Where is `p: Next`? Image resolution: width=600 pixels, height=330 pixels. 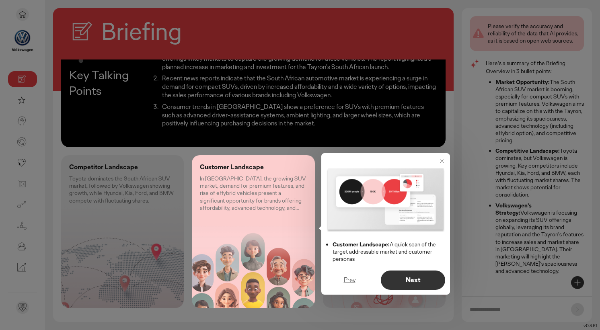 p: Next is located at coordinates (413, 280).